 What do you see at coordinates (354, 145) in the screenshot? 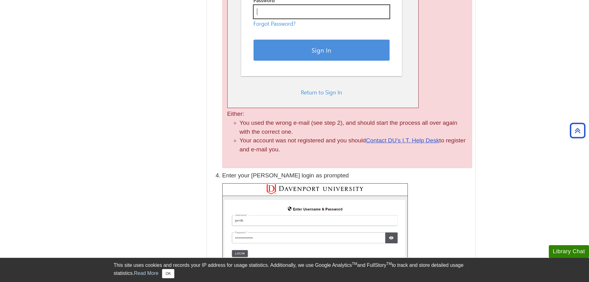
I see `li: Your account was not registered and you should to register and e-mail you.` at bounding box center [354, 145].